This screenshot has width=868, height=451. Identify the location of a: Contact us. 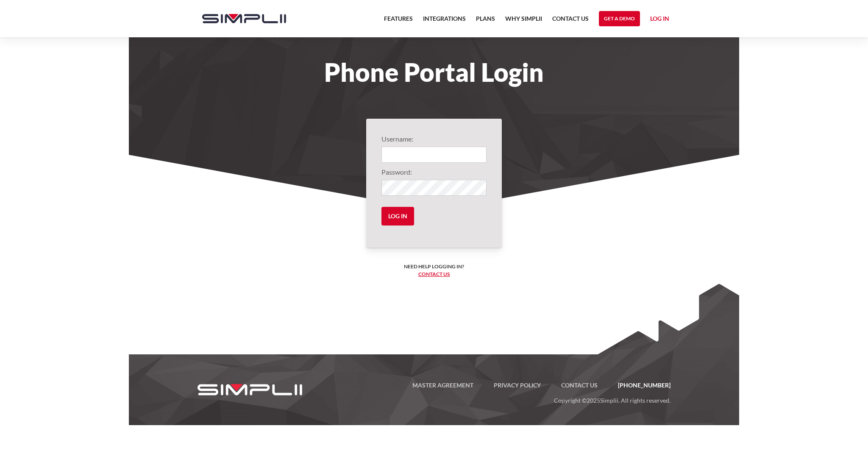
(434, 274).